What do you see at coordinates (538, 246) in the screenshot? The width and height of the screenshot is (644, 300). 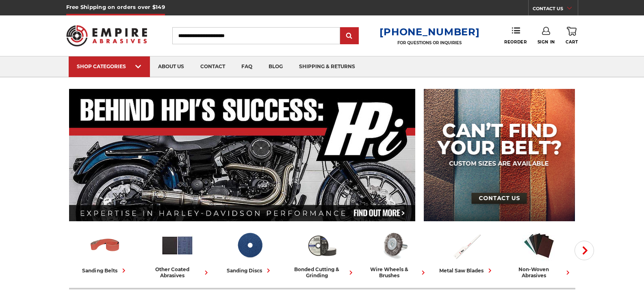 I see `img: Non-woven Abrasives` at bounding box center [538, 246].